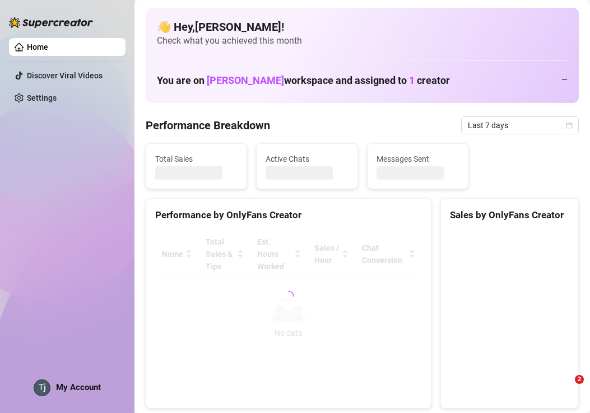 This screenshot has height=413, width=590. Describe the element at coordinates (520, 125) in the screenshot. I see `span: Last 7 days` at that location.